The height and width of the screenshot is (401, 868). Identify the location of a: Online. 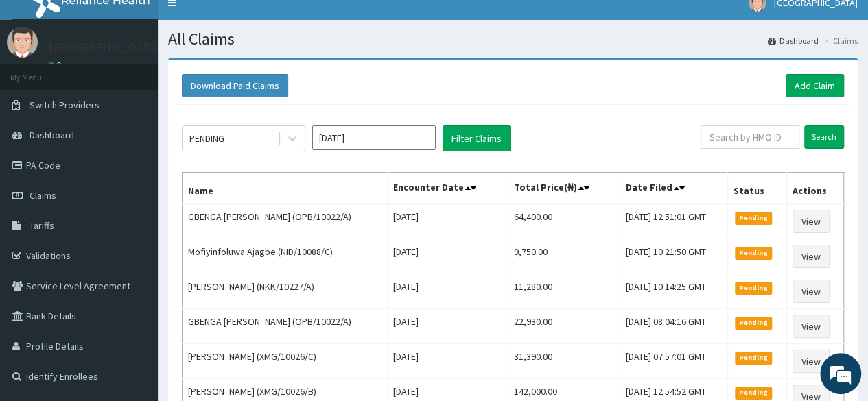
(65, 66).